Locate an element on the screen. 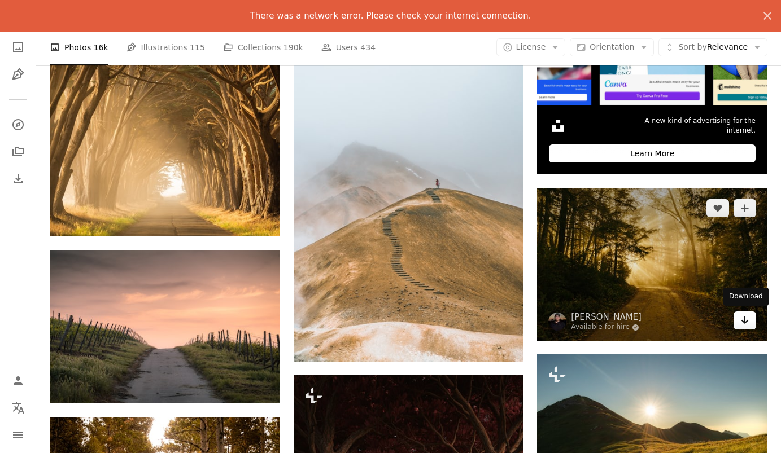 The width and height of the screenshot is (781, 453). span: 434 is located at coordinates (368, 47).